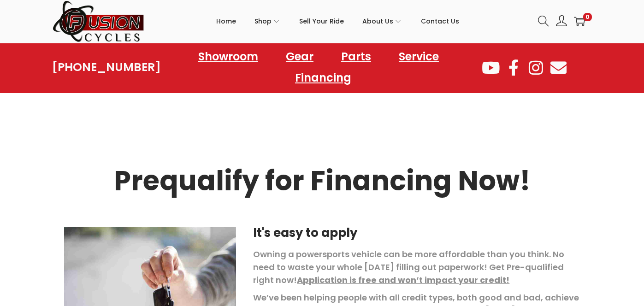 This screenshot has height=306, width=644. I want to click on a: Financing, so click(323, 78).